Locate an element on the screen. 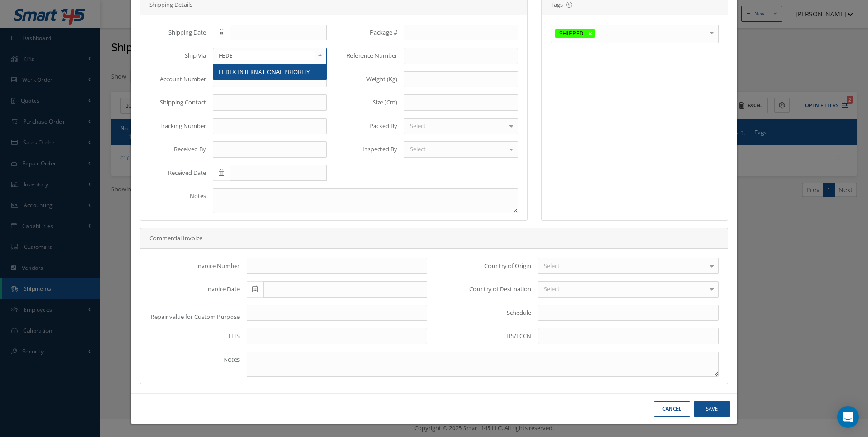 This screenshot has width=868, height=437. label: Inspected By is located at coordinates (365, 149).